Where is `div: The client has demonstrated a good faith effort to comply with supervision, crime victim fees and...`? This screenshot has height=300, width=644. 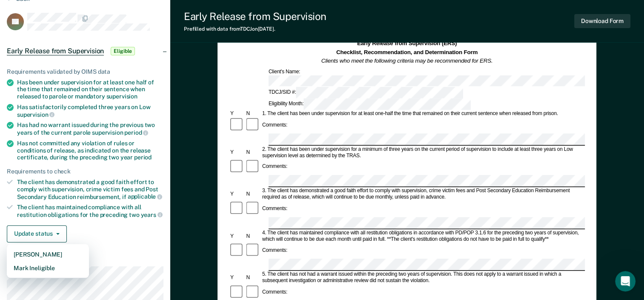
div: The client has demonstrated a good faith effort to comply with supervision, crime victim fees and... is located at coordinates (90, 189).